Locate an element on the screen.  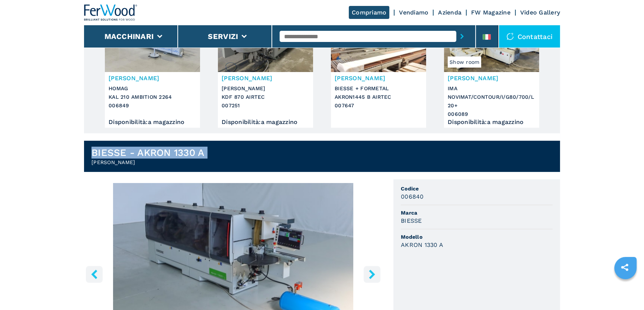
h3: HOMAG KAL 210 AMBITION 2264 006849 is located at coordinates (152, 97).